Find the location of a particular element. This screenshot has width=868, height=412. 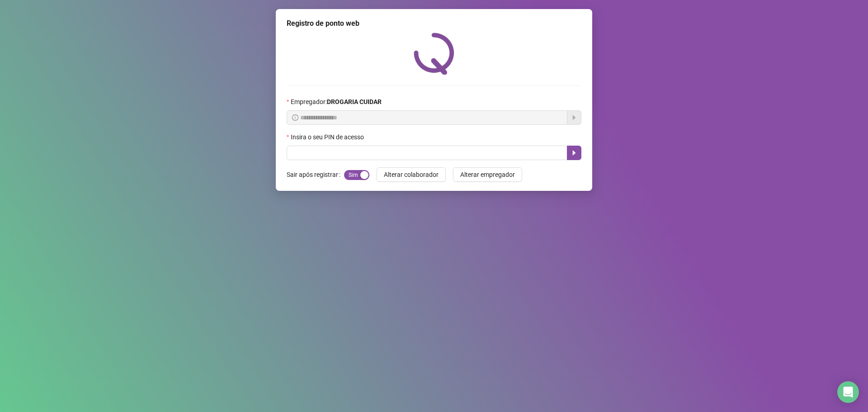

span: Alterar colaborador is located at coordinates (411, 174).